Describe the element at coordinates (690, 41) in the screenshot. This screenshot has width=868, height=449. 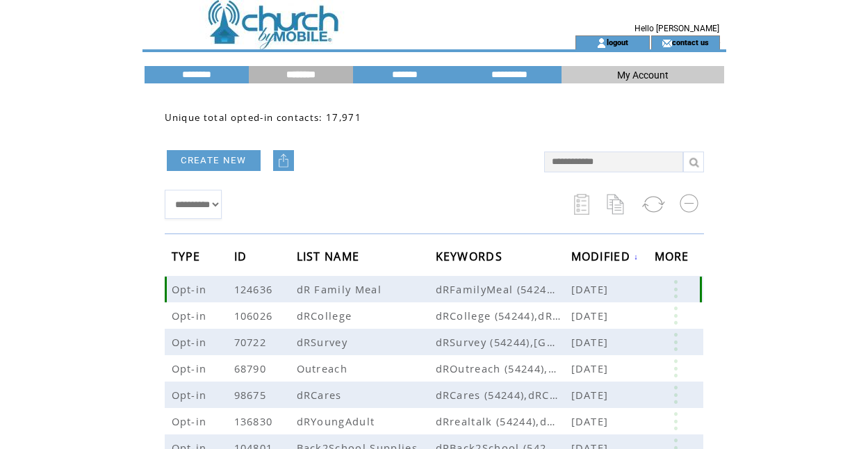
I see `a: contact us` at that location.